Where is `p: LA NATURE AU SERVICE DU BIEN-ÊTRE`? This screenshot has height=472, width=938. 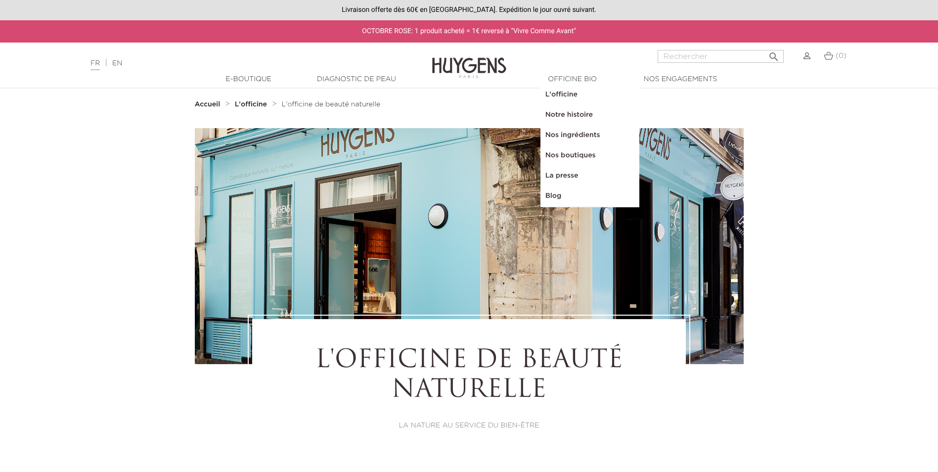
p: LA NATURE AU SERVICE DU BIEN-ÊTRE is located at coordinates (469, 425).